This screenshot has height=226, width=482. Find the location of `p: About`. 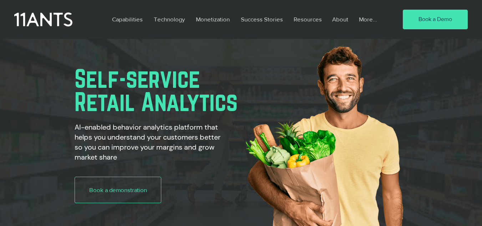

p: About is located at coordinates (340, 19).